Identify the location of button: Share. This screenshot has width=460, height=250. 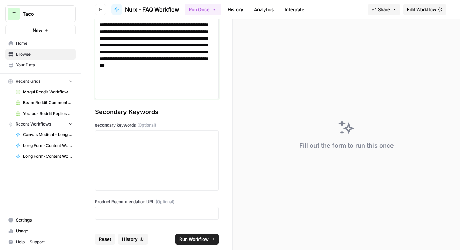
(384, 10).